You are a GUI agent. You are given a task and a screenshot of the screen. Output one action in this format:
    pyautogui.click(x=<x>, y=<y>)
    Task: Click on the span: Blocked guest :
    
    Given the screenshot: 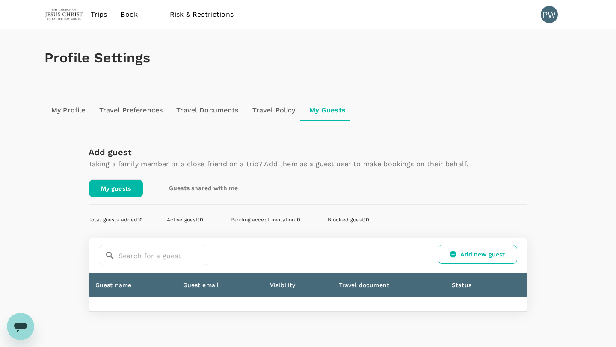 What is the action you would take?
    pyautogui.click(x=348, y=220)
    